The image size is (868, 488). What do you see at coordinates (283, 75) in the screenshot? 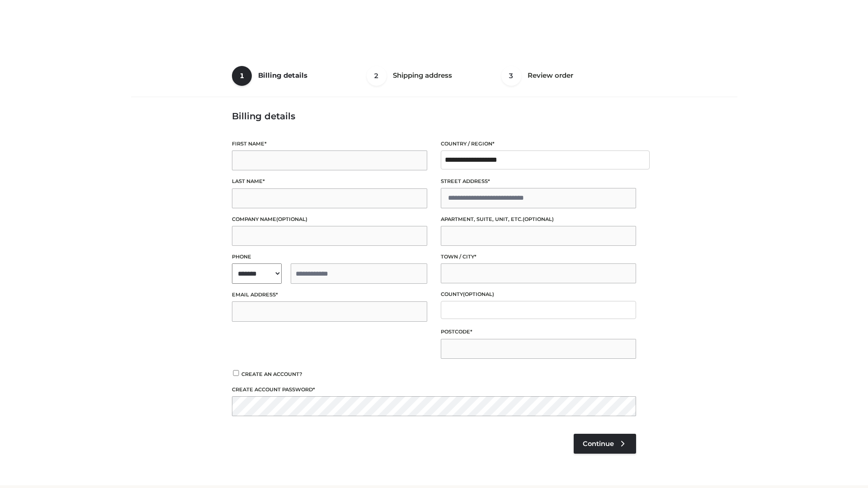
I see `span: Billing details` at bounding box center [283, 75].